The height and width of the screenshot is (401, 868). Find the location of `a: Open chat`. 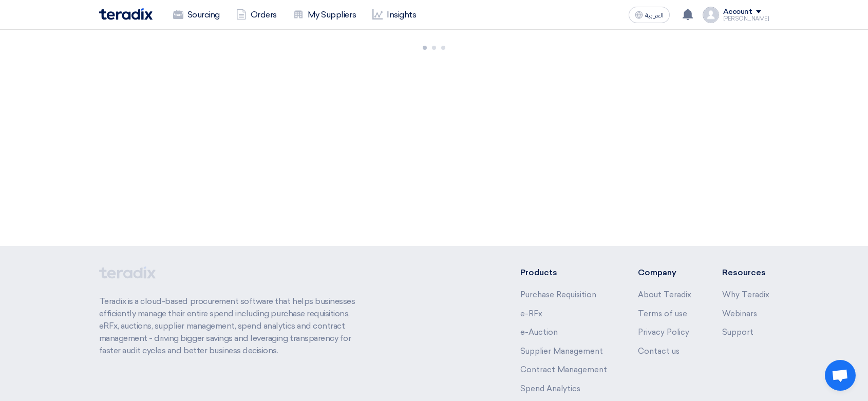

a: Open chat is located at coordinates (840, 375).